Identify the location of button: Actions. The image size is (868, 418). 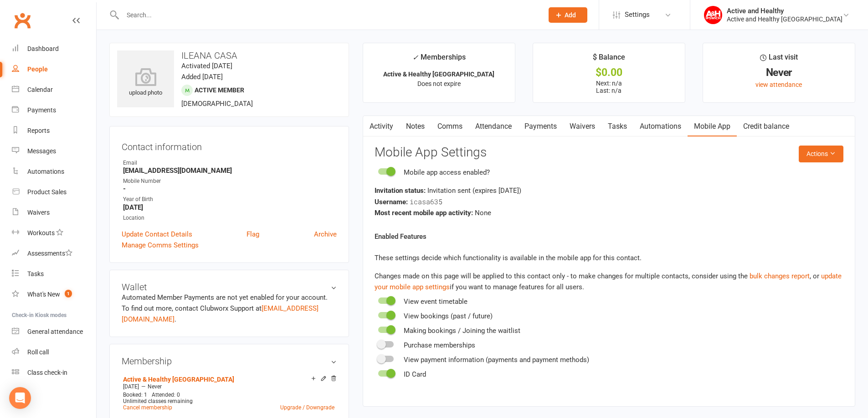
(821, 154).